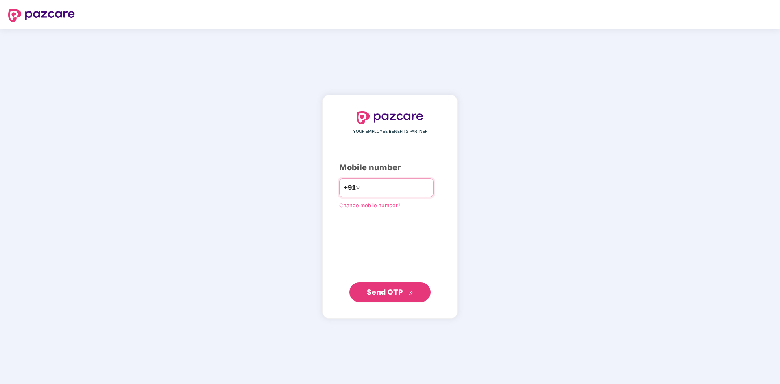 The width and height of the screenshot is (780, 384). I want to click on span: down, so click(358, 188).